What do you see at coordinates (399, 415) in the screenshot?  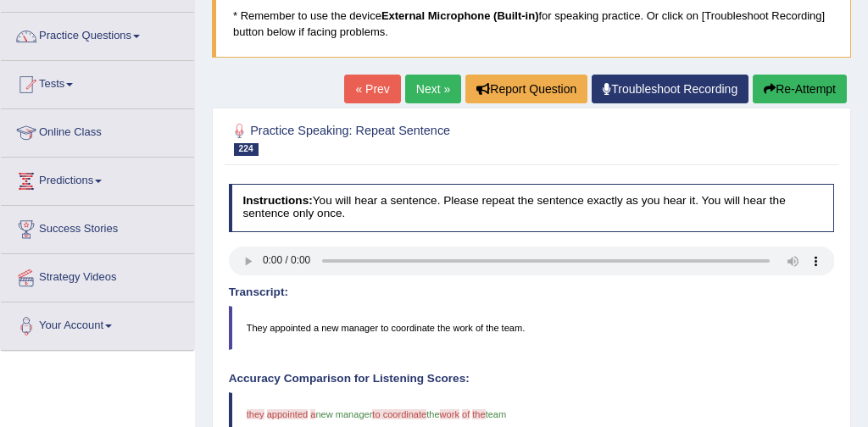 I see `span: to coordinate` at bounding box center [399, 415].